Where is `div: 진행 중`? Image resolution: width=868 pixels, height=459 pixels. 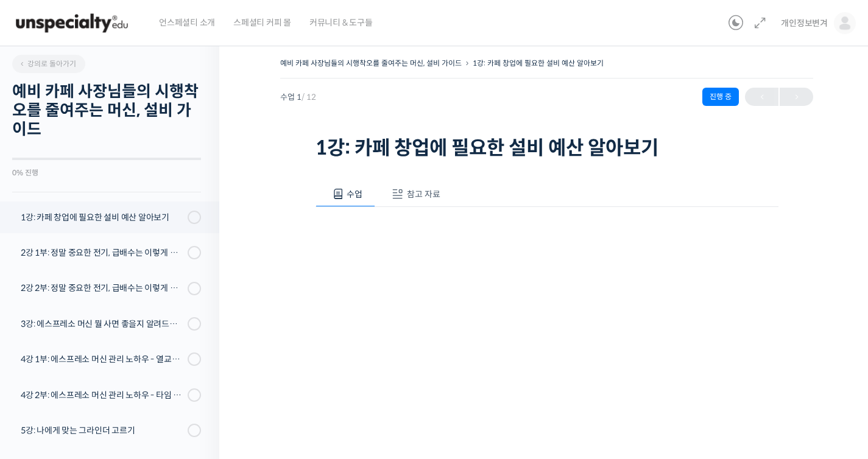
div: 진행 중 is located at coordinates (720, 97).